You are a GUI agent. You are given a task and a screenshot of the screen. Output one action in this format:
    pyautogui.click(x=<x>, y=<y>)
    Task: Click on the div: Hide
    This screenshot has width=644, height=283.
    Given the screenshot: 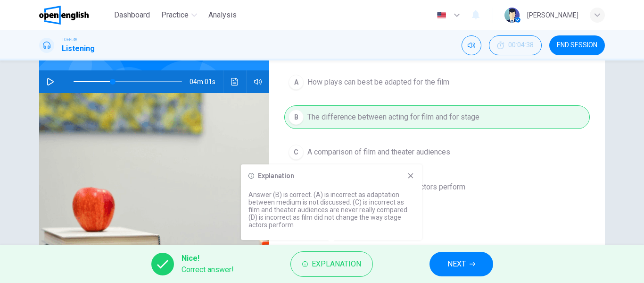 What is the action you would take?
    pyautogui.click(x=515, y=45)
    